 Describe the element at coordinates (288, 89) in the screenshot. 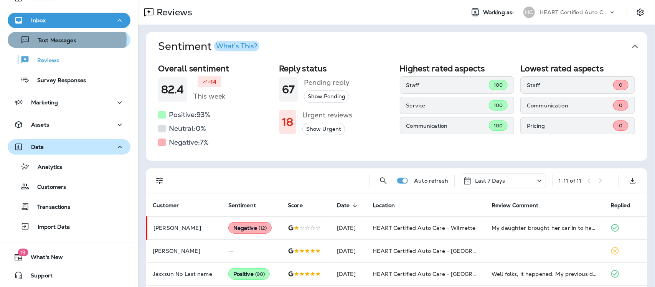

I see `h1: 67` at that location.